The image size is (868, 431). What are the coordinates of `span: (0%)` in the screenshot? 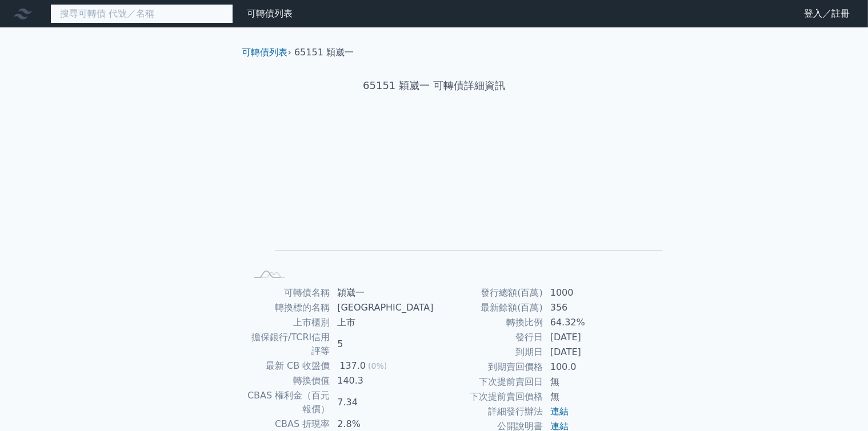 It's located at (377, 366).